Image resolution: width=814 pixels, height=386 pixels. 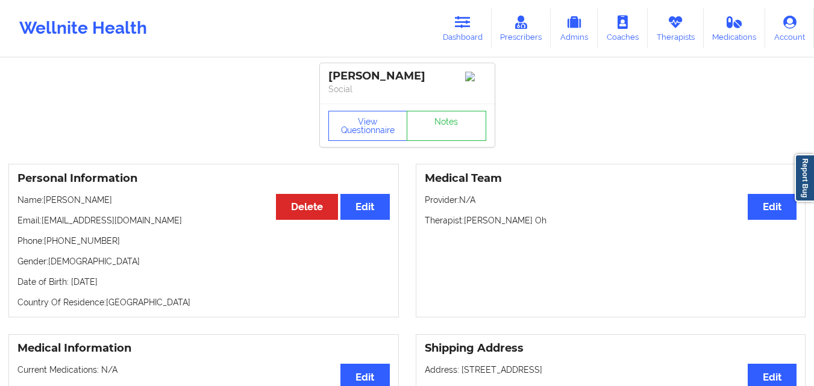 What do you see at coordinates (475, 76) in the screenshot?
I see `img: Image%2Fplaceholer-image.png` at bounding box center [475, 76].